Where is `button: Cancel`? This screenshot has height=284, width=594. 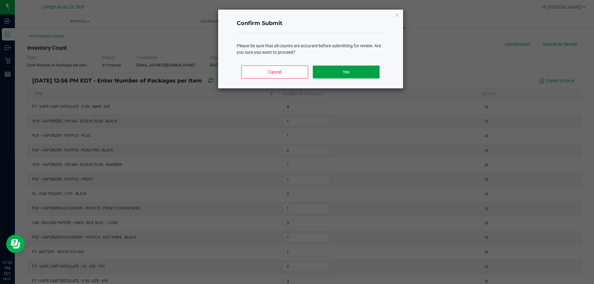 button: Cancel is located at coordinates (274, 72).